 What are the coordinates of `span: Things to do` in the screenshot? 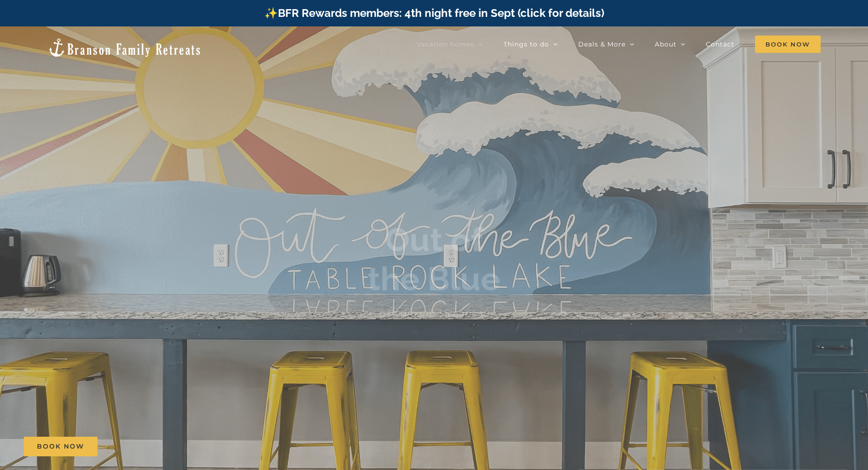 It's located at (526, 44).